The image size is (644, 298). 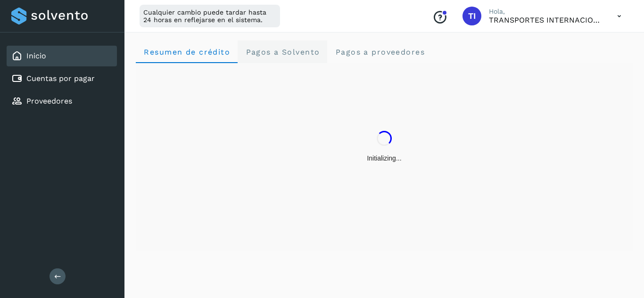 I want to click on p: TRANSPORTES INTERNACIONALES GMX SA DE CV, so click(x=545, y=20).